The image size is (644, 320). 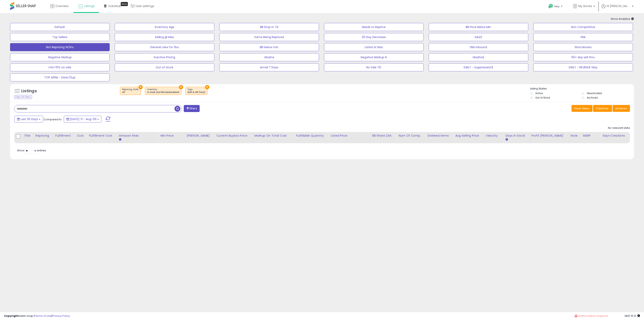 I want to click on div: MAP & OFF (any), so click(x=196, y=92).